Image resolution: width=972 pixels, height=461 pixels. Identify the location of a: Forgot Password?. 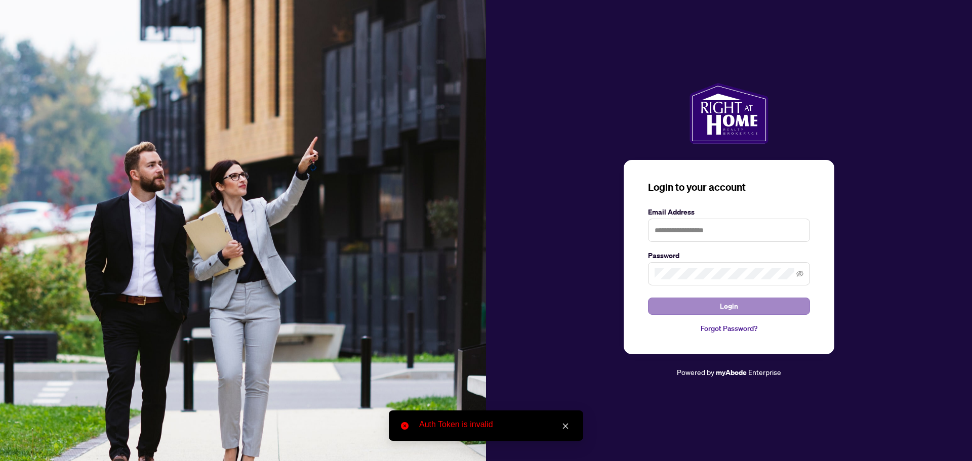
(729, 329).